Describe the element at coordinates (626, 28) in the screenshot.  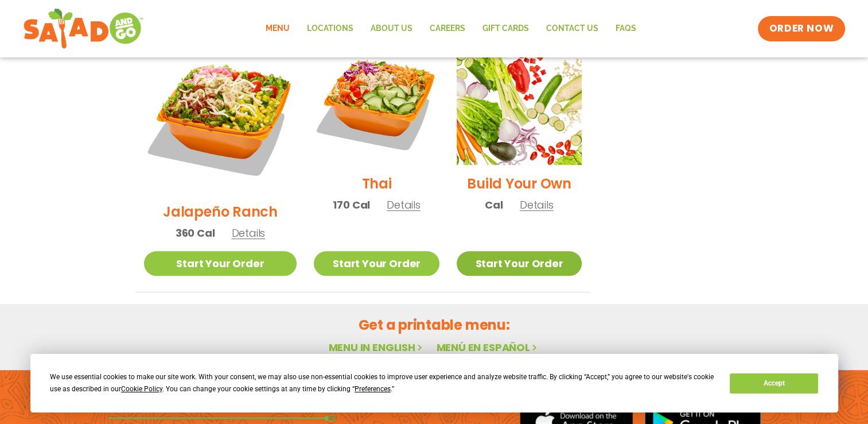
I see `a: FAQs` at that location.